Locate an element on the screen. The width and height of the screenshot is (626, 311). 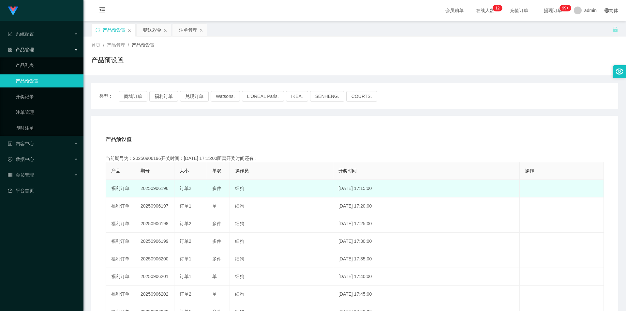
td: 20250906200 is located at coordinates (155, 259).